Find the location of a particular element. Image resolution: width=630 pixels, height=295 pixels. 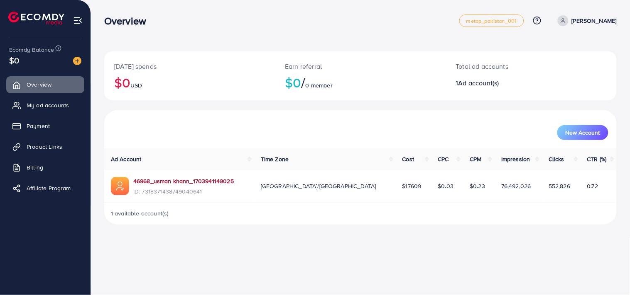

span: 0.72 is located at coordinates (592, 186).